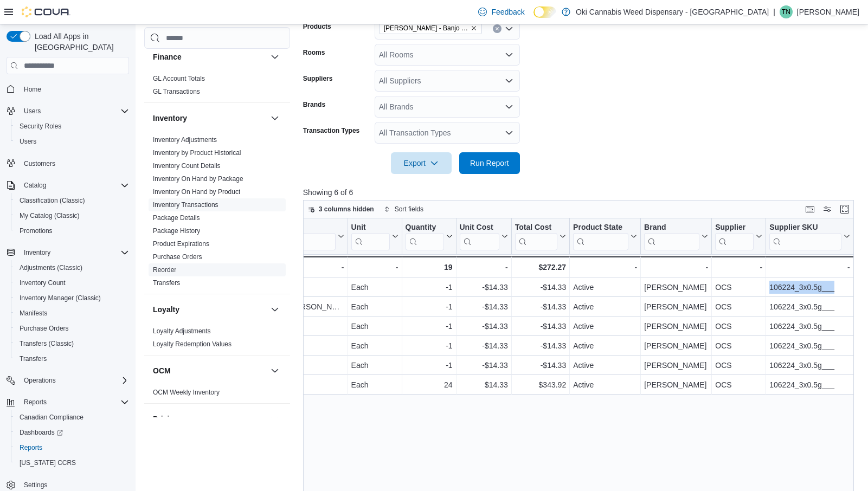 This screenshot has width=868, height=491. Describe the element at coordinates (49, 216) in the screenshot. I see `span: My Catalog (Classic)` at that location.